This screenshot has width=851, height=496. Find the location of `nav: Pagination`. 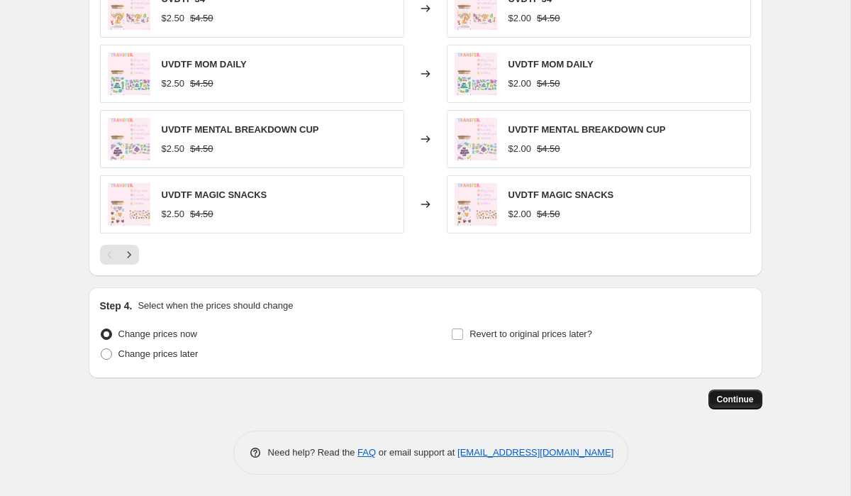

nav: Pagination is located at coordinates (119, 255).